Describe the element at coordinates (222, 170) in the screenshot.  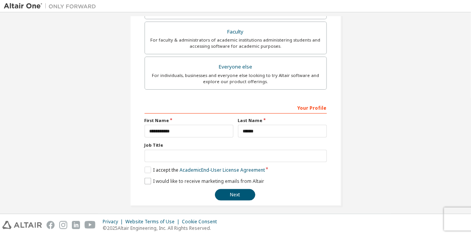
I see `a: Academic End-User License Agreement` at that location.